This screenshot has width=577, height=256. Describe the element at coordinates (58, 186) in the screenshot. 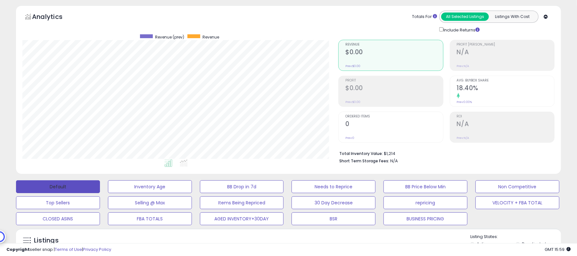

I see `button: Default` at that location.